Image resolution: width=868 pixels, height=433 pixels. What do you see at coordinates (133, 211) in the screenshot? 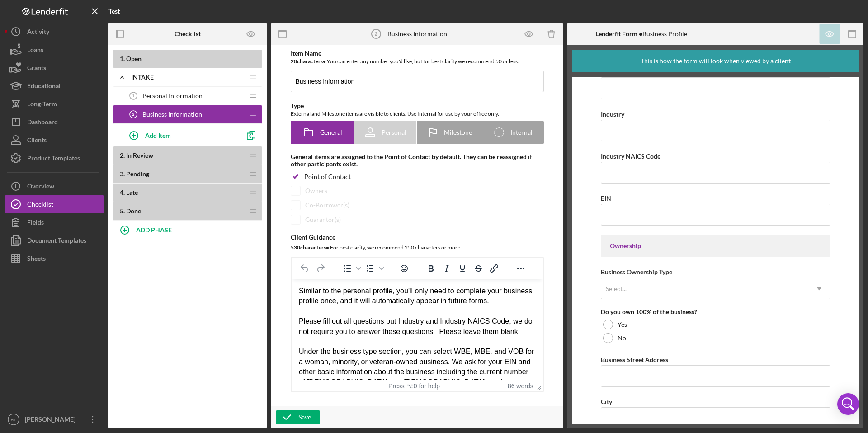
I see `span: Done` at bounding box center [133, 211].